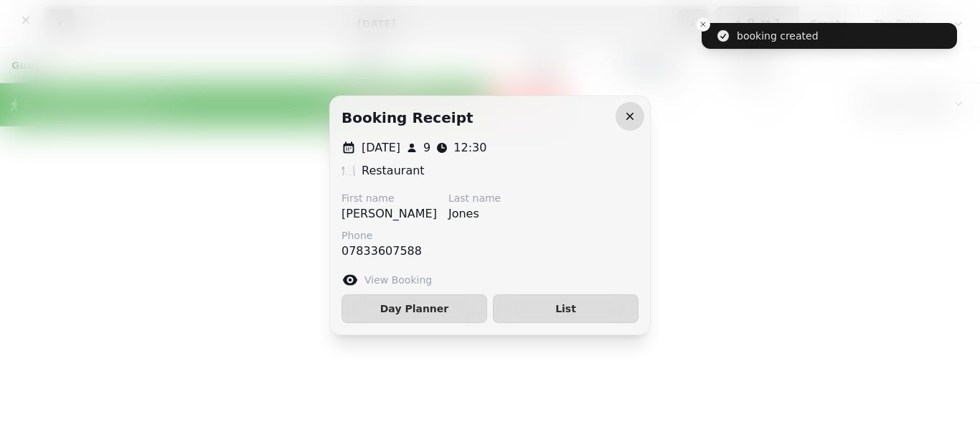 The image size is (980, 430). Describe the element at coordinates (565, 309) in the screenshot. I see `span: List` at that location.